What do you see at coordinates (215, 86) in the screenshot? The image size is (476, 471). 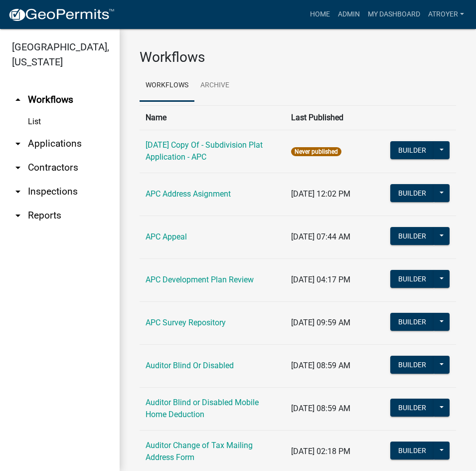 I see `a: Archive` at bounding box center [215, 86].